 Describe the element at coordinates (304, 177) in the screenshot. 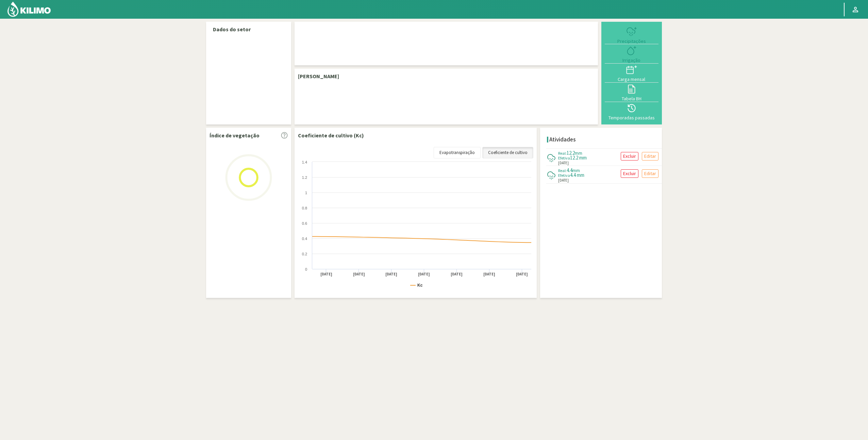

I see `text: 1.2` at that location.